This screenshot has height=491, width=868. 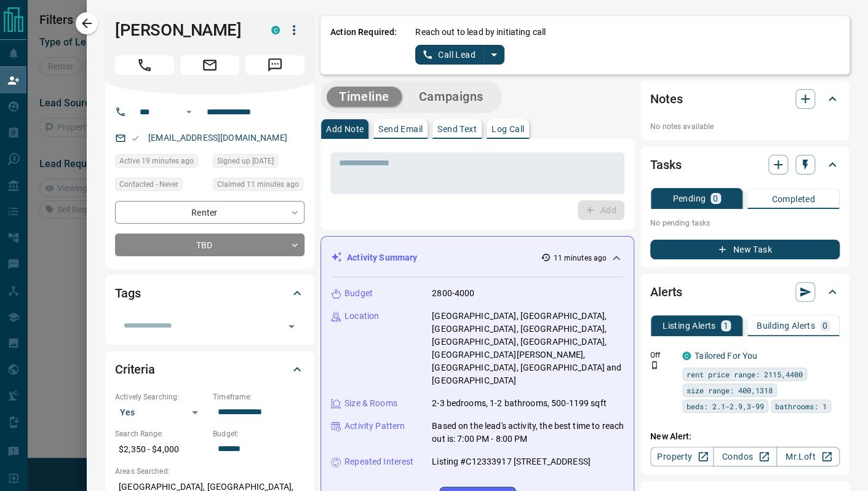 What do you see at coordinates (401, 129) in the screenshot?
I see `p: Send Email` at bounding box center [401, 129].